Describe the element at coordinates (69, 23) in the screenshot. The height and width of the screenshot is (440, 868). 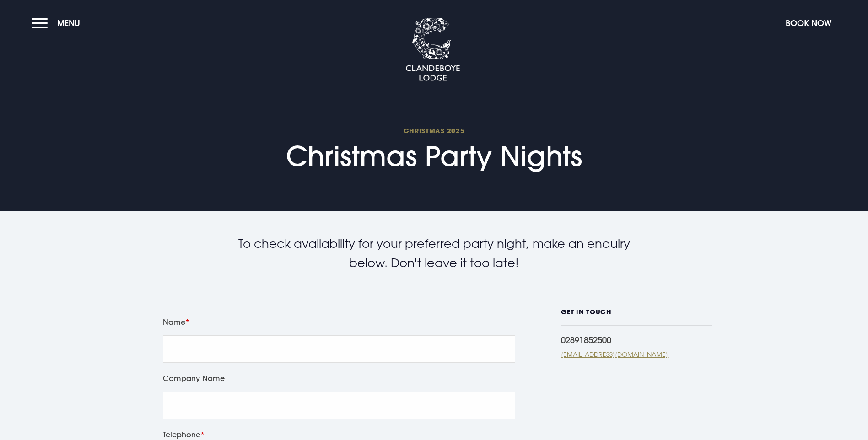
I see `span: Menu` at that location.